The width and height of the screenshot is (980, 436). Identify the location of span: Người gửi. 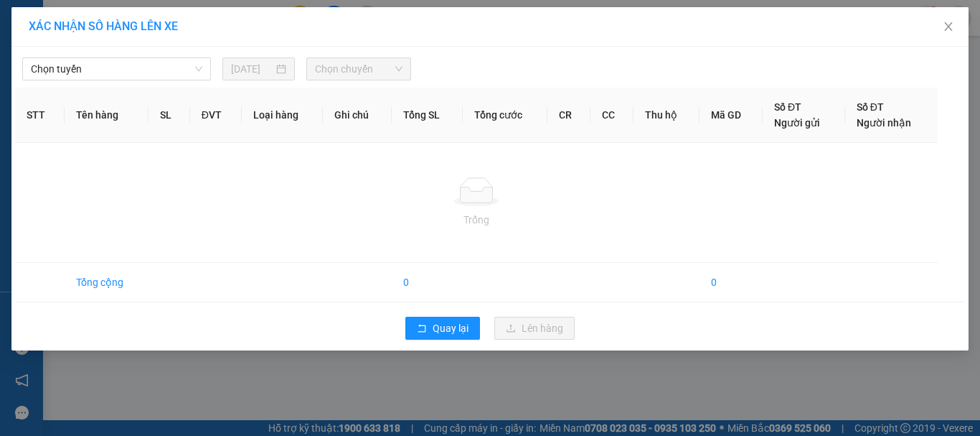
(797, 122).